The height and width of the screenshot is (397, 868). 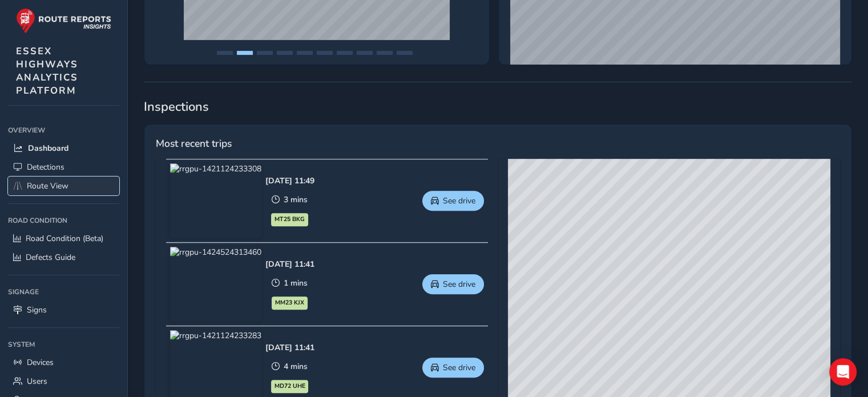 I want to click on button: Page 4, so click(x=285, y=53).